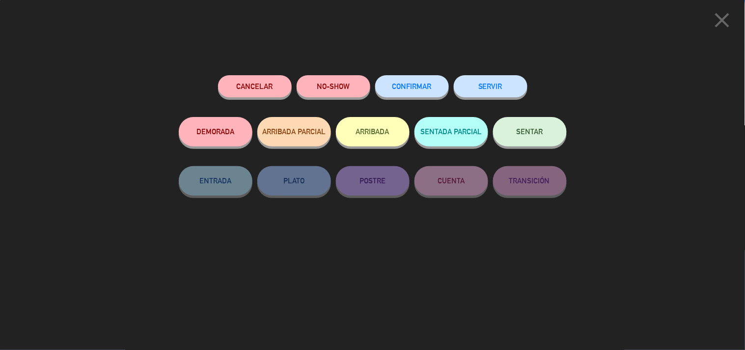 This screenshot has height=350, width=745. Describe the element at coordinates (530, 181) in the screenshot. I see `button: TRANSICIÓN` at that location.